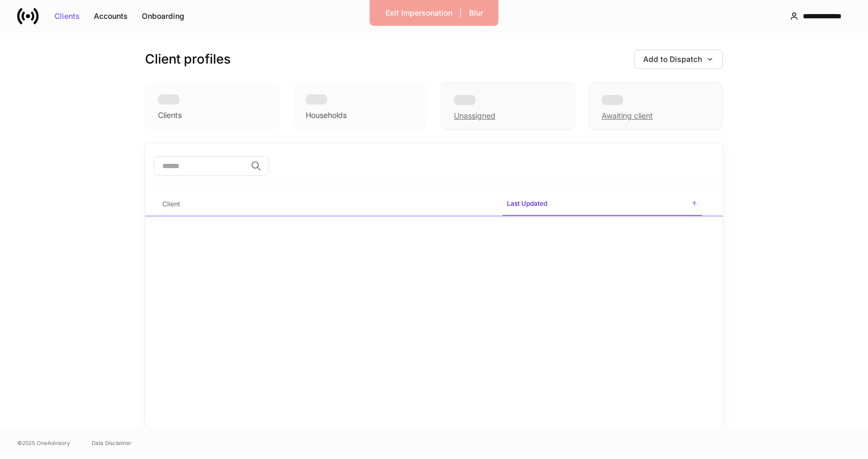 This screenshot has width=868, height=459. What do you see at coordinates (67, 16) in the screenshot?
I see `button: Clients` at bounding box center [67, 16].